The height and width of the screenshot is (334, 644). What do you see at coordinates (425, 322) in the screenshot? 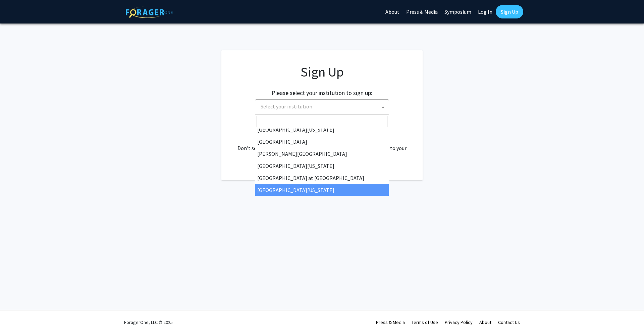
I see `a: Terms of Use` at bounding box center [425, 322].